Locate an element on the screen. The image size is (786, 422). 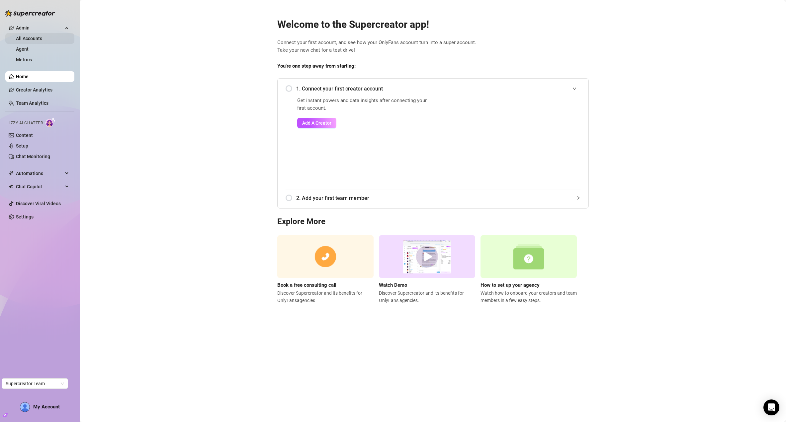
div: Open Intercom Messenger is located at coordinates (771, 408).